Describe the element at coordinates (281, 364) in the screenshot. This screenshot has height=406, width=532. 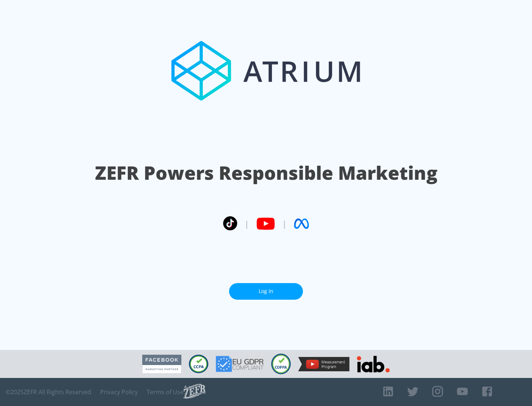
I see `img: COPPA Compliant` at that location.